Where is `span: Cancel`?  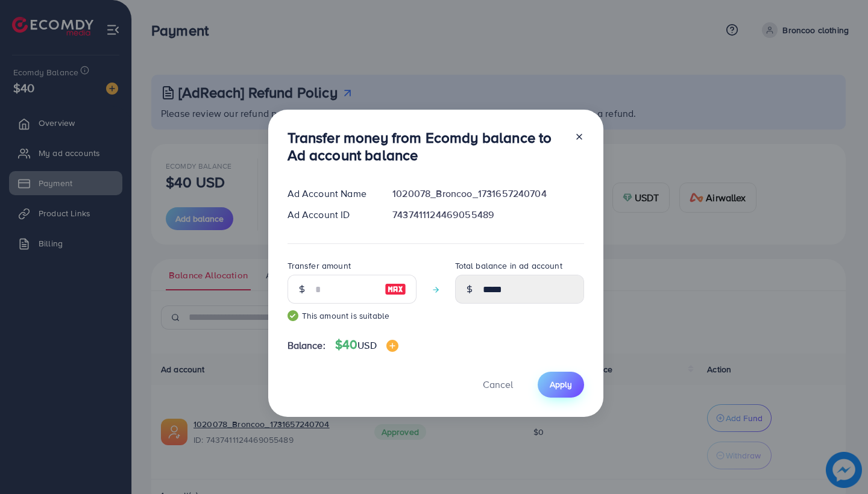
span: Cancel is located at coordinates (498, 384).